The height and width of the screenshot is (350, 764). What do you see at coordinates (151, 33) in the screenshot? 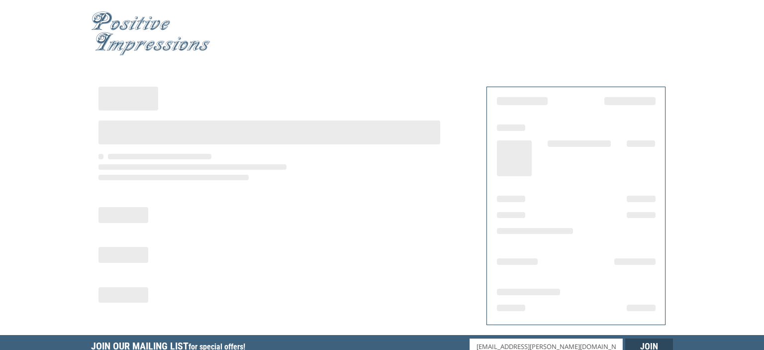
I see `img: Positive Impressions` at bounding box center [151, 33].